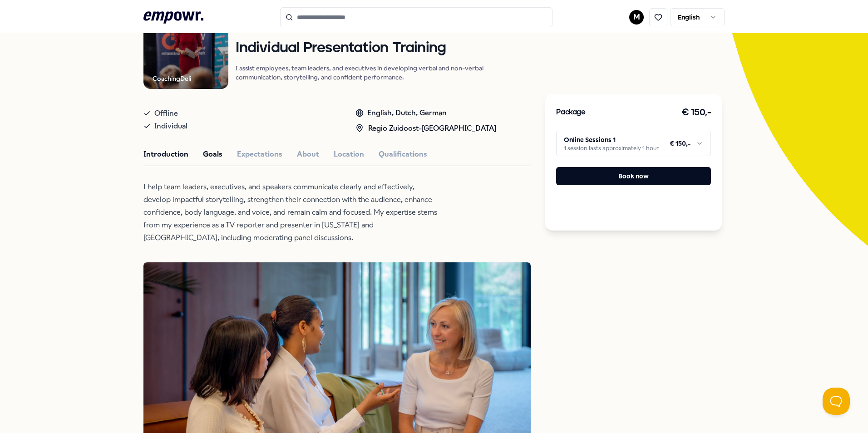  What do you see at coordinates (166, 154) in the screenshot?
I see `button: Introduction` at bounding box center [166, 154].